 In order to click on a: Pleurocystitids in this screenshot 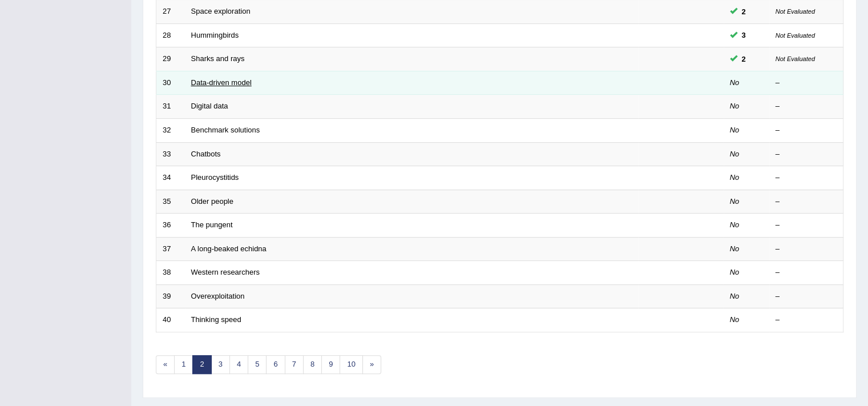, I will do `click(215, 178)`.